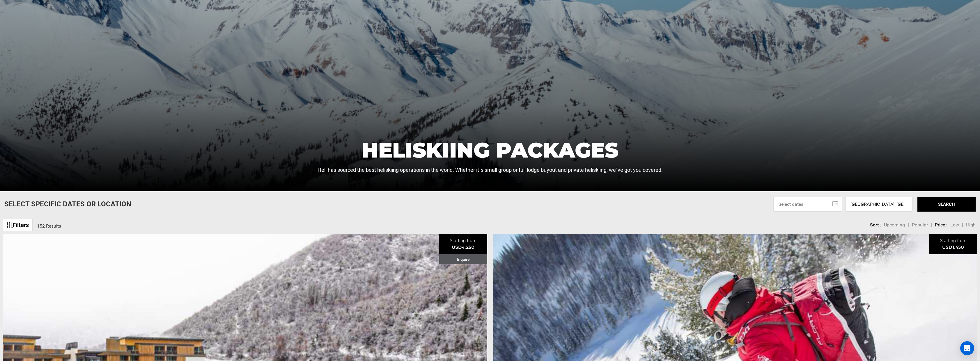 This screenshot has height=361, width=980. What do you see at coordinates (490, 150) in the screenshot?
I see `h1: Heliskiing Packages` at bounding box center [490, 150].